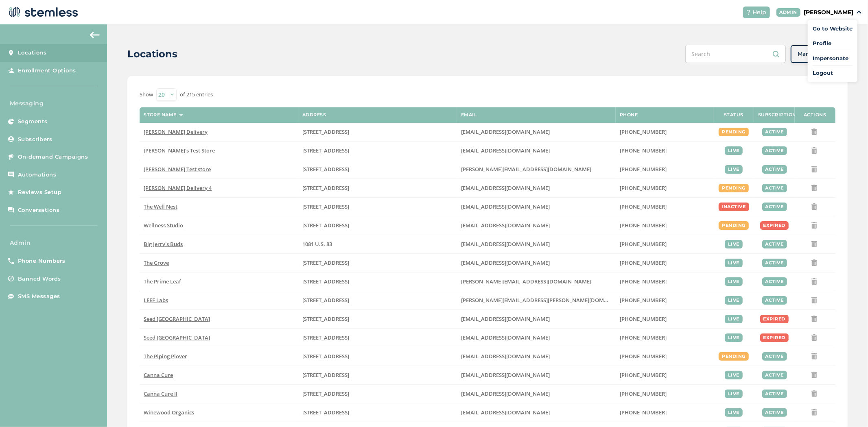  Describe the element at coordinates (378, 207) in the screenshot. I see `label: 1005 4th Avenue` at that location.